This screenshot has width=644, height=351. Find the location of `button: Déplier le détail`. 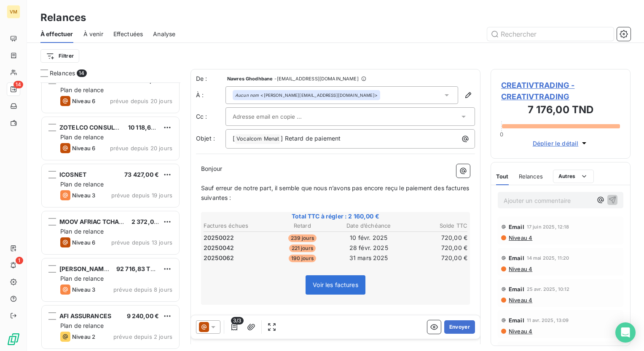

button: Déplier le détail is located at coordinates (561, 143).